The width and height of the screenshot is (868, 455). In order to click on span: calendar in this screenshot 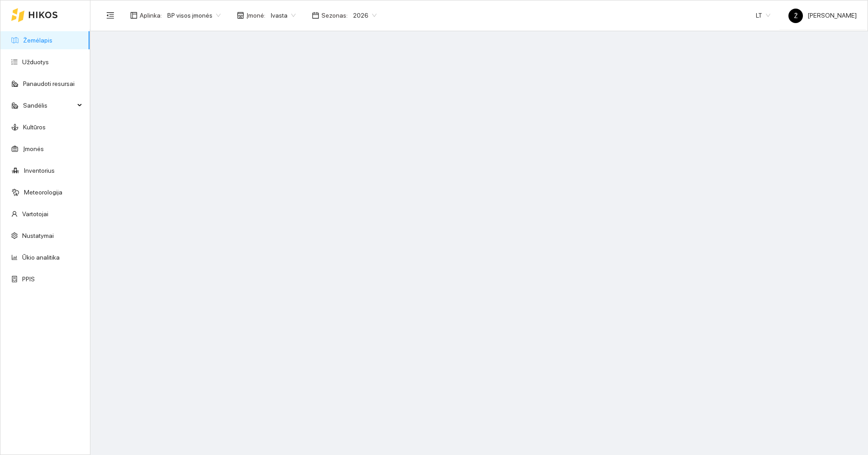, I will do `click(316, 15)`.